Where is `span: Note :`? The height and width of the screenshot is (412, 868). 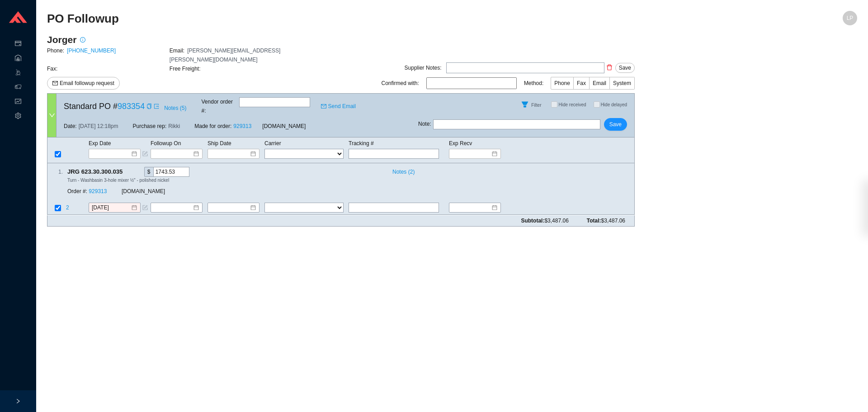 span: Note : is located at coordinates (425, 125).